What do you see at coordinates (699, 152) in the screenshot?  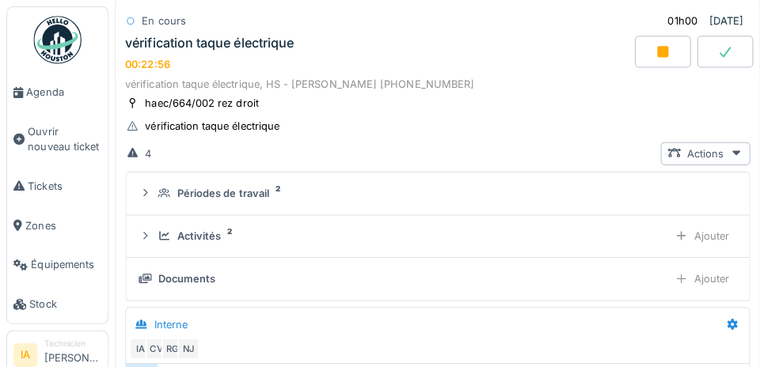 I see `div: Actions` at bounding box center [699, 152].